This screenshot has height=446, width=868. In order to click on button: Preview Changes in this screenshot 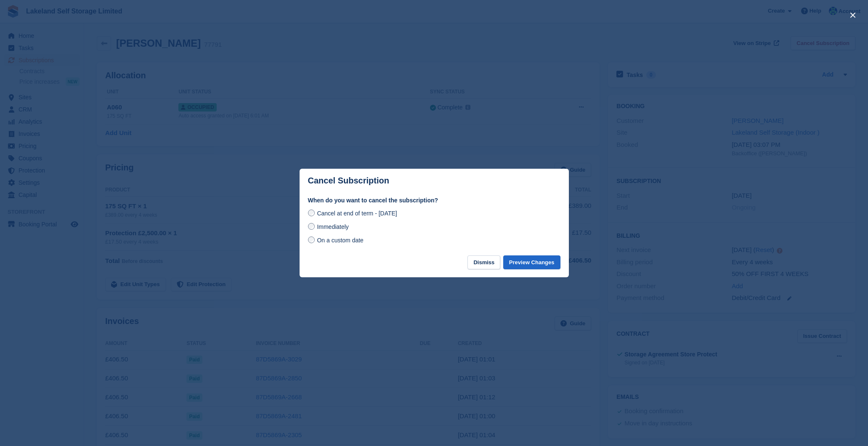, I will do `click(532, 262)`.